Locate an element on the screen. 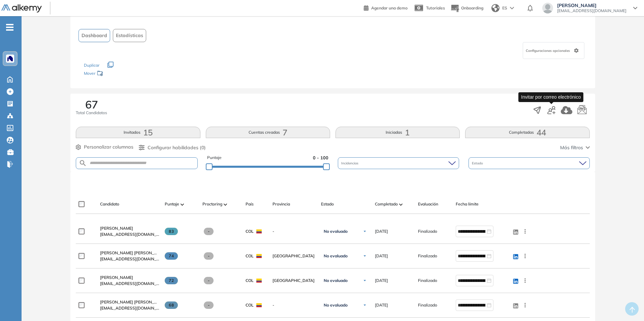 The width and height of the screenshot is (644, 321). div: Incidencias is located at coordinates (399, 163).